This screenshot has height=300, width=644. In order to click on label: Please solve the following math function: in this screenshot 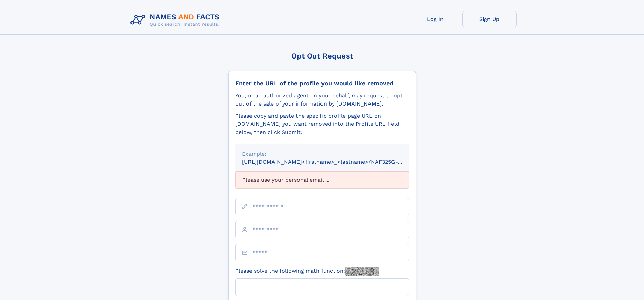, I will do `click(307, 272)`.